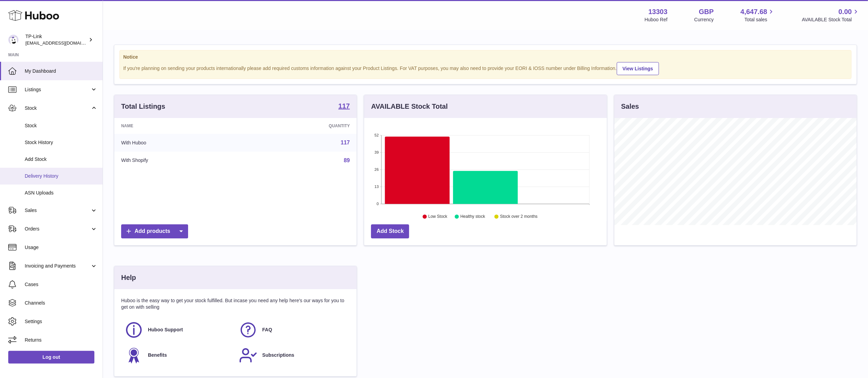 This screenshot has width=868, height=378. I want to click on p: Huboo is the easy way to get your stock fulfilled. But incase you need any help here's our ways f..., so click(235, 304).